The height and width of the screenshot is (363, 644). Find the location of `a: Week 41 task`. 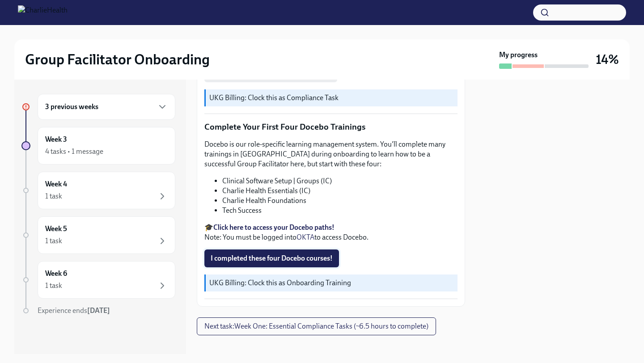

a: Week 41 task is located at coordinates (98, 190).